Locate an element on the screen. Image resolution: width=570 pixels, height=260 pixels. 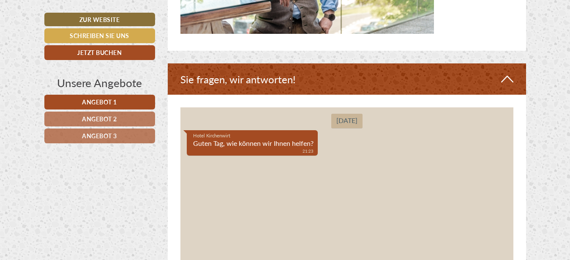
button: Senden is located at coordinates (307, 230).